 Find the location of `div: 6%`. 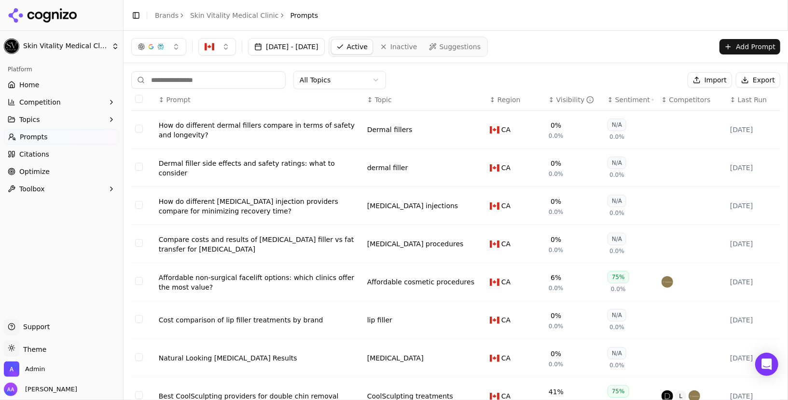

div: 6% is located at coordinates (556, 278).